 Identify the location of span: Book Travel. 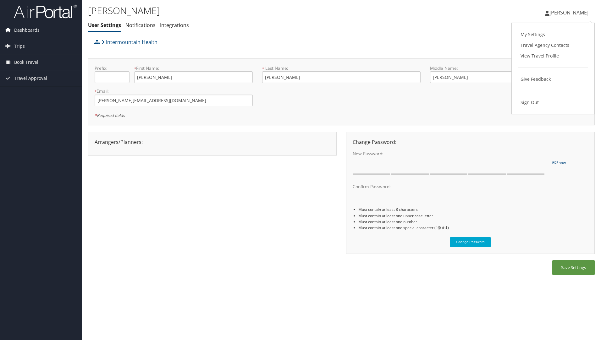
(26, 62).